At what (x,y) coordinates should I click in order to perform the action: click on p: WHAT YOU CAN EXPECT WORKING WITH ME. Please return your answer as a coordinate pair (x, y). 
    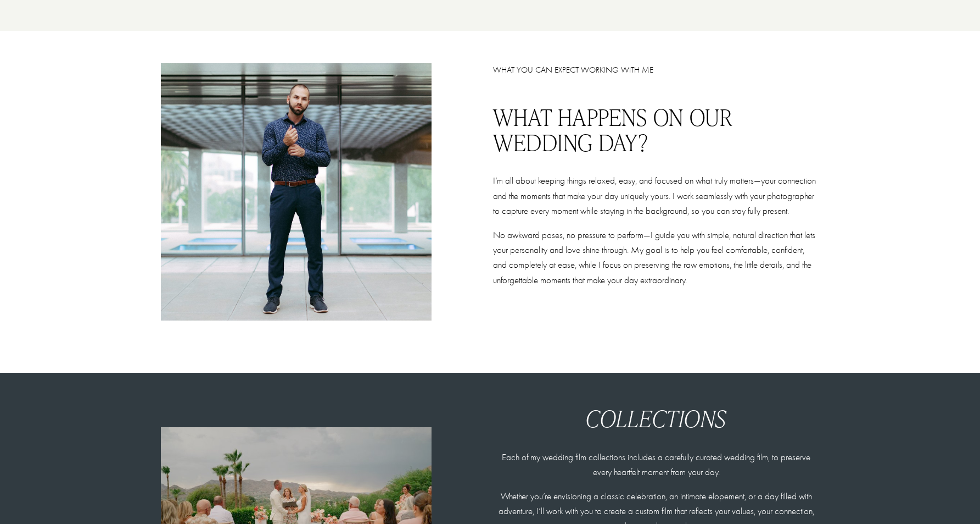
    Looking at the image, I should click on (656, 70).